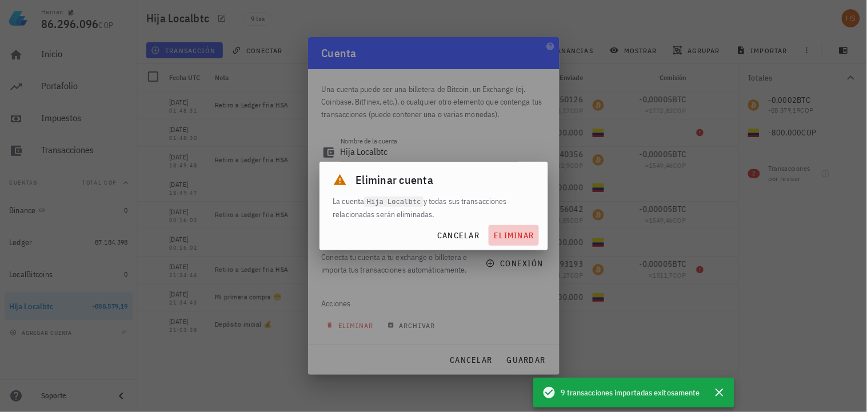 This screenshot has width=867, height=412. I want to click on span: La cuenta y todas sus transacciones relacionadas serán eliminadas., so click(420, 207).